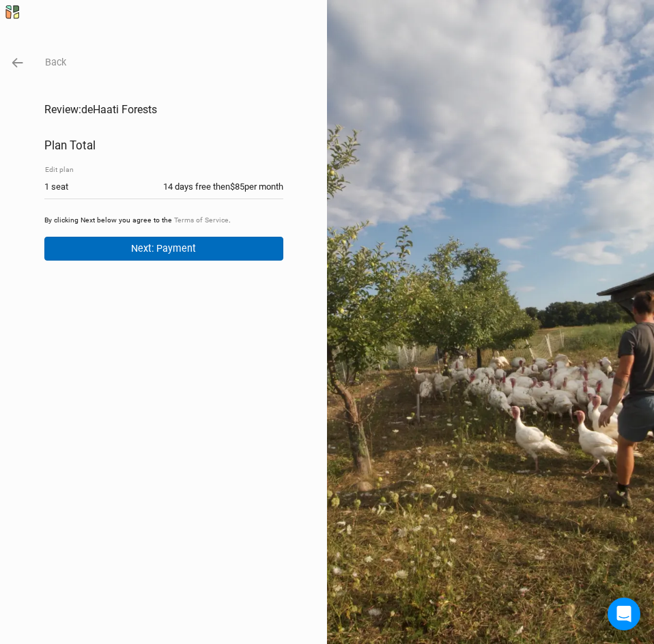 The height and width of the screenshot is (644, 654). Describe the element at coordinates (624, 614) in the screenshot. I see `div: Open Intercom Messenger` at that location.